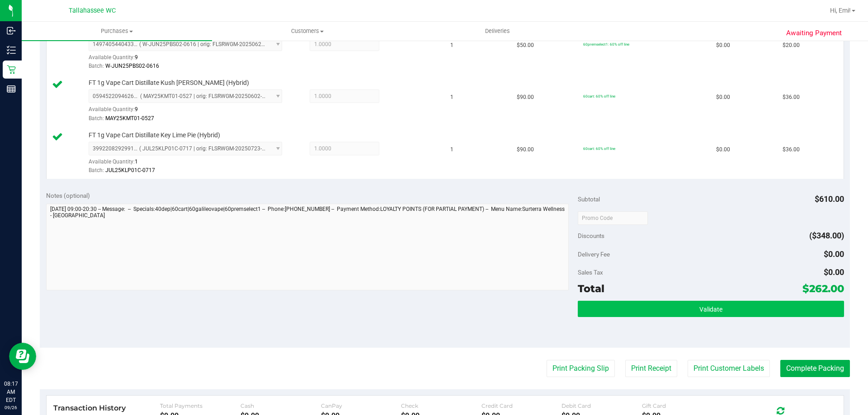  I want to click on span: Hi, Emi!, so click(841, 10).